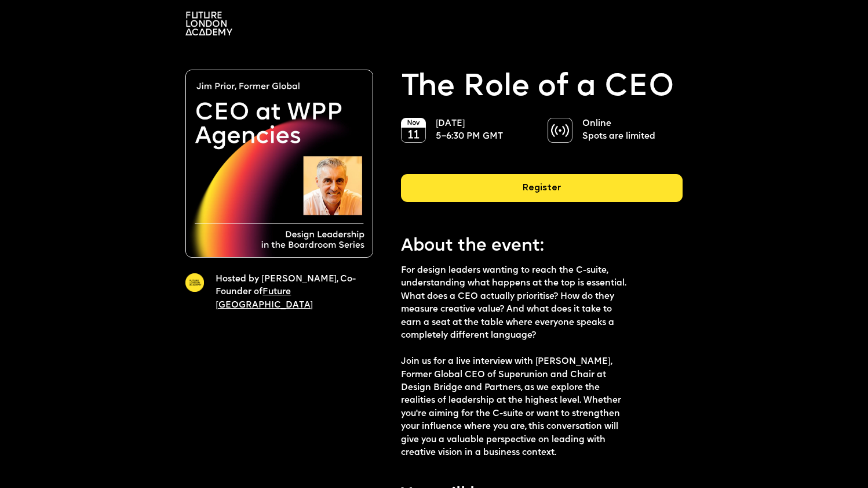 The height and width of the screenshot is (488, 868). What do you see at coordinates (195, 282) in the screenshot?
I see `img: A yellow circle with Future London Academy logo` at bounding box center [195, 282].